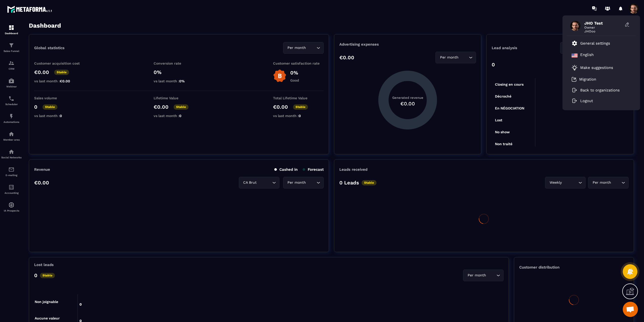  What do you see at coordinates (11, 157) in the screenshot?
I see `p: Social Networks` at bounding box center [11, 157].